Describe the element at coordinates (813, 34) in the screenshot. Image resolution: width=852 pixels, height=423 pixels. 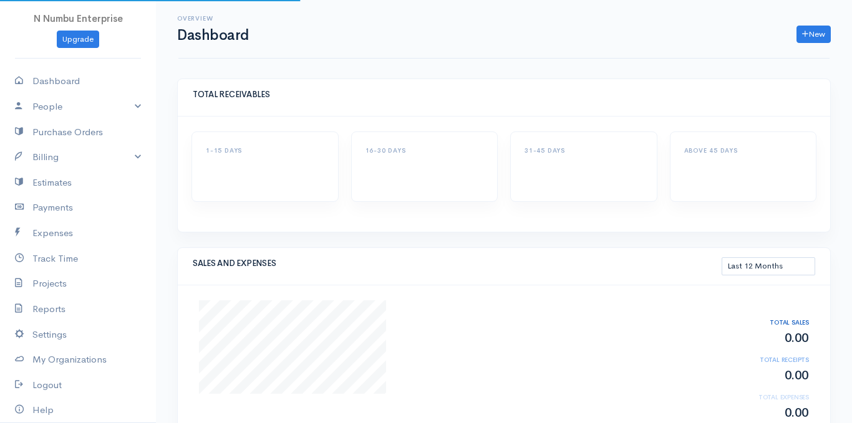
I see `a: New` at that location.